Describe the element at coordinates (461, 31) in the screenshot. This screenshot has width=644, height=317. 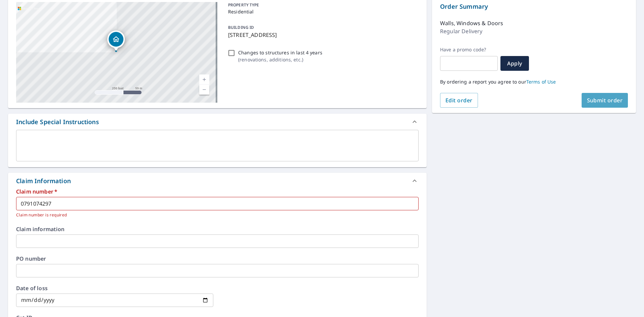
I see `p: Regular Delivery` at that location.